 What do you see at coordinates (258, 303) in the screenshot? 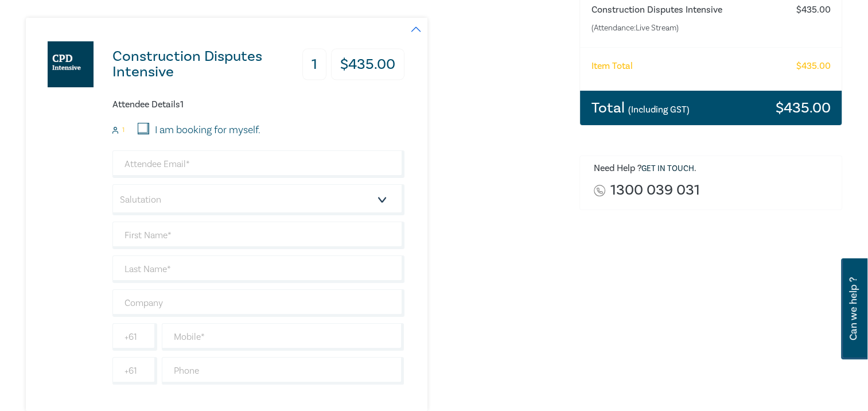
I see `input: Company` at bounding box center [258, 303].